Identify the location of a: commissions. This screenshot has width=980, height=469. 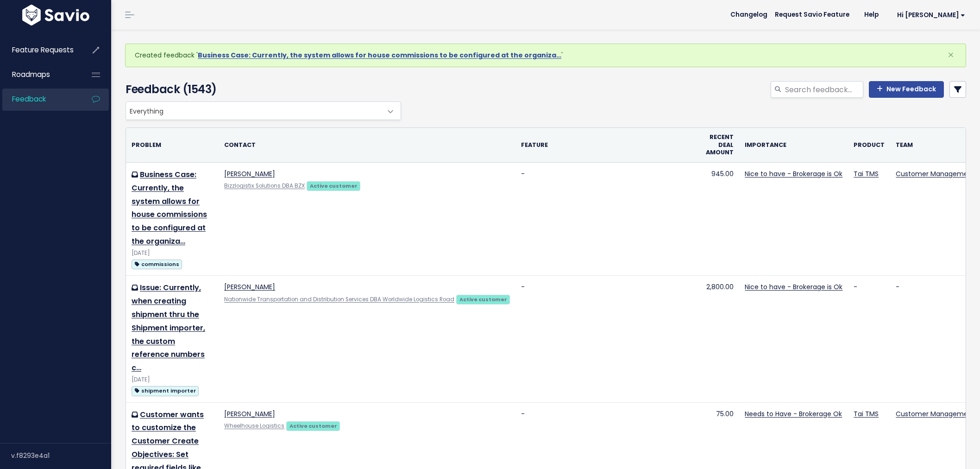
(156, 264).